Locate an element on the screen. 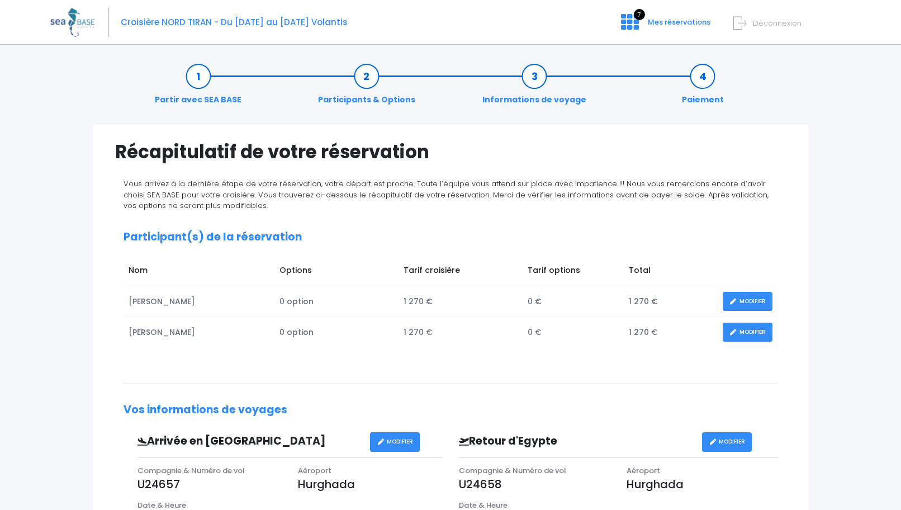 The height and width of the screenshot is (510, 901). td: Total is located at coordinates (670, 272).